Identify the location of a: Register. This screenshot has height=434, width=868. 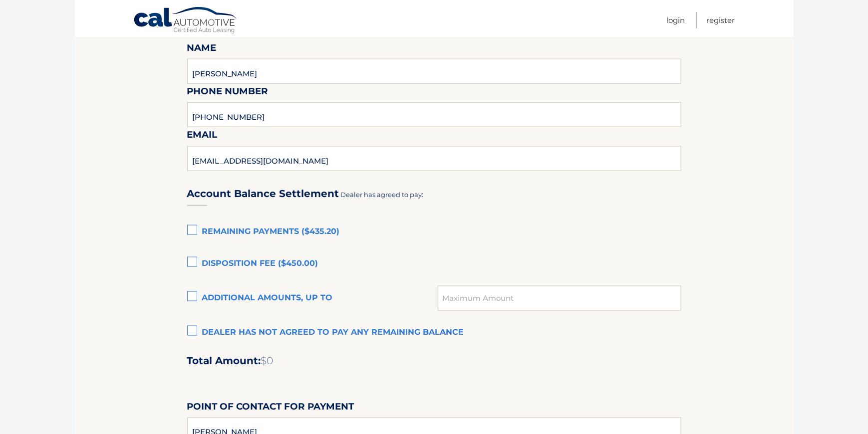
(720, 20).